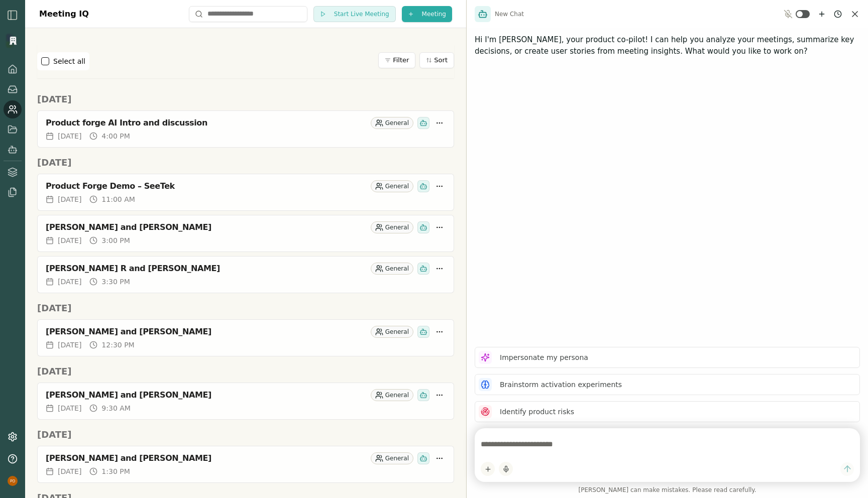 The image size is (868, 498). I want to click on button: Close chat, so click(855, 14).